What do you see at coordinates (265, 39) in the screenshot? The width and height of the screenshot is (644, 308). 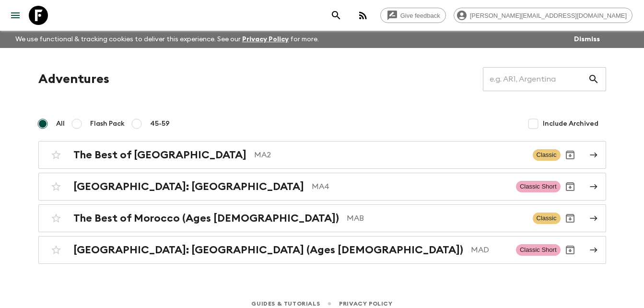 I see `a: Privacy Policy` at bounding box center [265, 39].